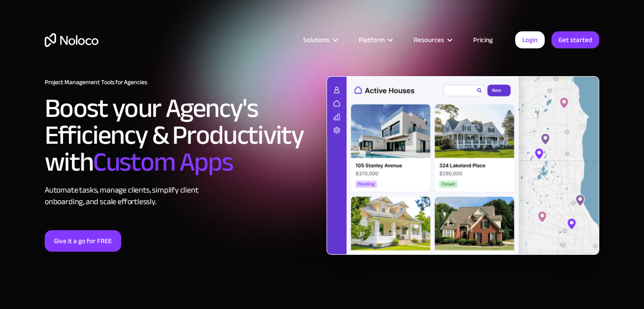  What do you see at coordinates (483, 40) in the screenshot?
I see `a: Pricing` at bounding box center [483, 40].